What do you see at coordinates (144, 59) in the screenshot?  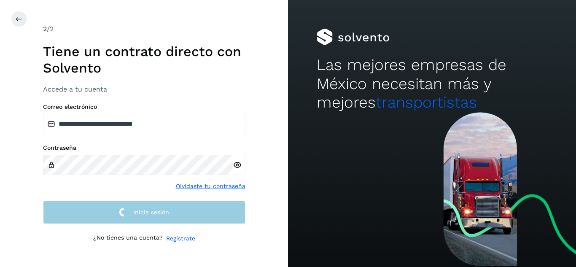 I see `h1: Tiene un contrato directo con Solvento` at bounding box center [144, 59].